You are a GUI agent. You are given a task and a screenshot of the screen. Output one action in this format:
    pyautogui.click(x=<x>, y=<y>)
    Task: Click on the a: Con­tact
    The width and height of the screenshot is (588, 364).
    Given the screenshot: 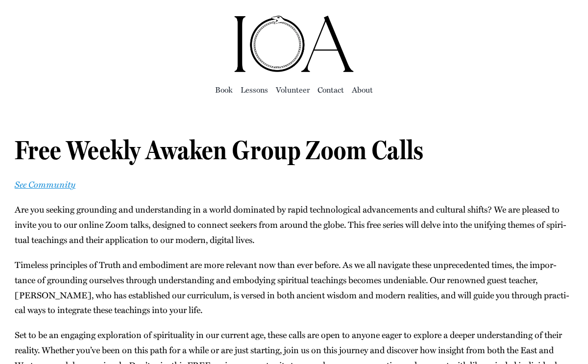 What is the action you would take?
    pyautogui.click(x=331, y=90)
    